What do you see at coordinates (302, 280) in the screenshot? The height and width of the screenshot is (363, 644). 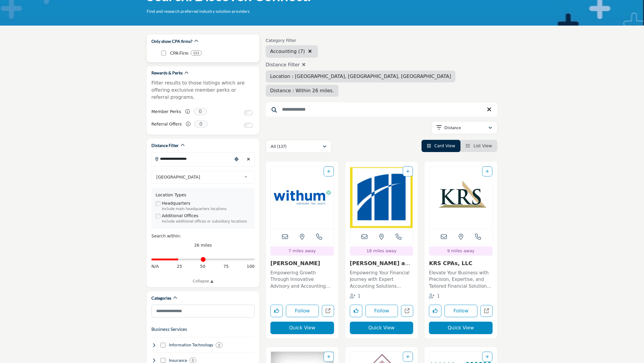 I see `p: Empowering Growth Through Innovative Advisory and Accounting Solutions This forward-thinking, tec...` at bounding box center [302, 280].